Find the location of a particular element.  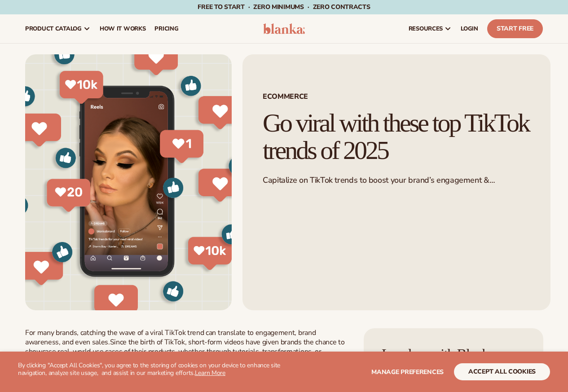

span: How It Works is located at coordinates (123, 29).